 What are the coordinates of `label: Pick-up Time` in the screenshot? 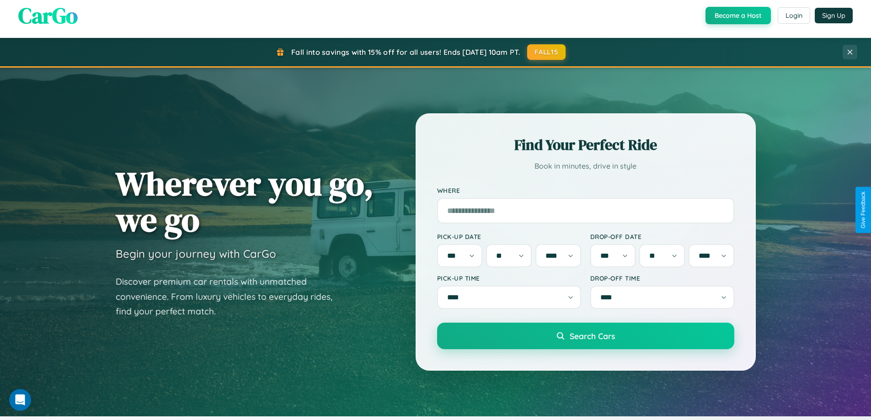 It's located at (509, 278).